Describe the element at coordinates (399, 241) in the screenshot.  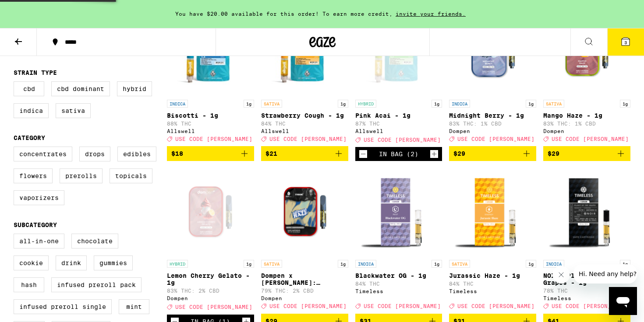
I see `a: Open page for Blackwater OG - 1g from Timeless` at that location.